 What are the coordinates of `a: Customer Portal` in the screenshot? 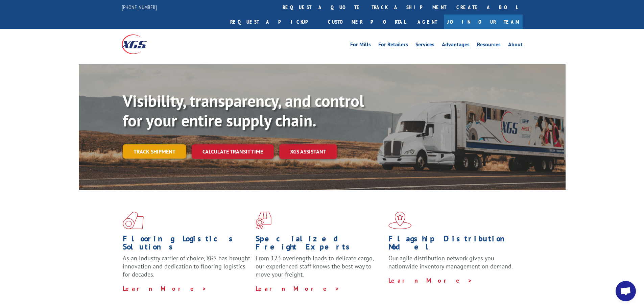 It's located at (367, 22).